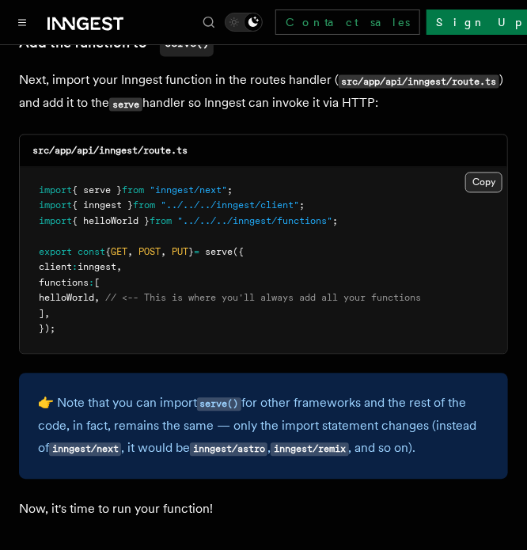 The height and width of the screenshot is (550, 527). Describe the element at coordinates (180, 253) in the screenshot. I see `span: PUT` at that location.